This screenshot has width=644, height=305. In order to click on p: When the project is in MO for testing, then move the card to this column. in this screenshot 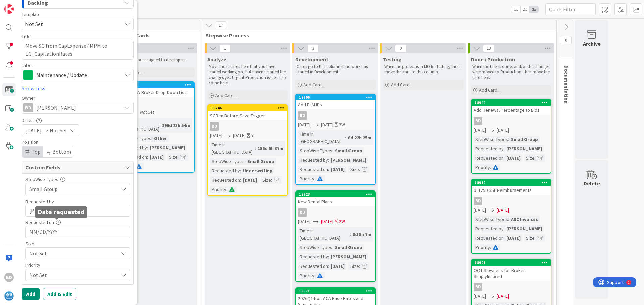, I will do `click(423, 69)`.